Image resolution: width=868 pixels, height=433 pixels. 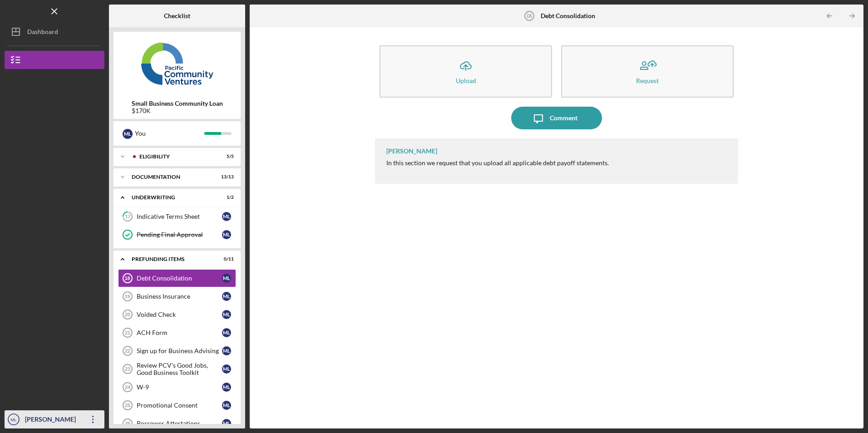 I want to click on div: Pending Final Approval, so click(x=179, y=235).